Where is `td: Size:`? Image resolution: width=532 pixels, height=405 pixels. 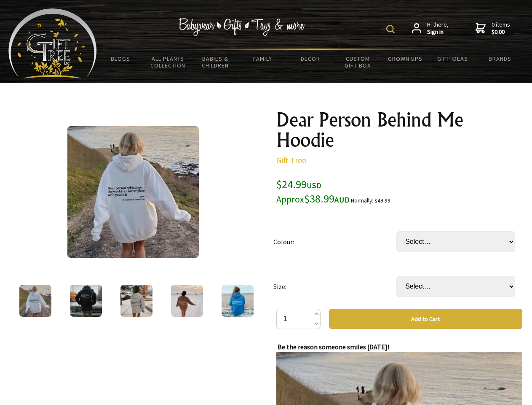 td: Size: is located at coordinates (335, 286).